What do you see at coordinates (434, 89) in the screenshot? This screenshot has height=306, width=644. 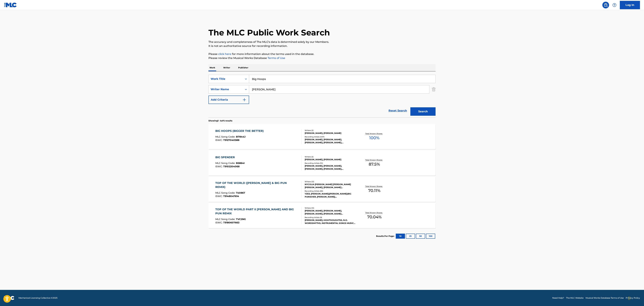 I see `img: Delete Criterion` at bounding box center [434, 89].